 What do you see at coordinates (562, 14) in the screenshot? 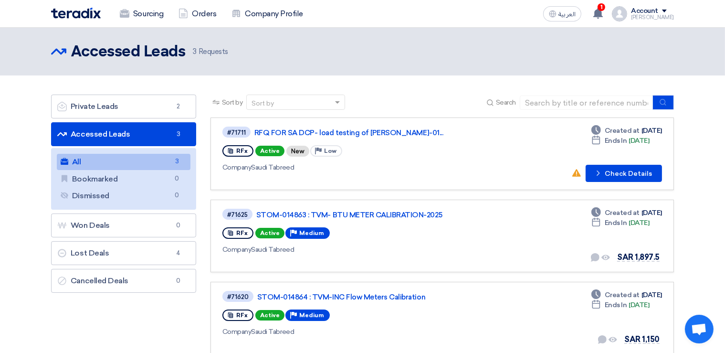
I see `button: العربية` at bounding box center [562, 14].